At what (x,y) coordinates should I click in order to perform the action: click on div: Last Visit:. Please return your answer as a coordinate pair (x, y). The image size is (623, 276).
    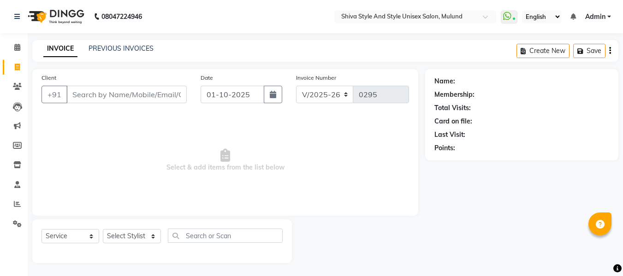
    Looking at the image, I should click on (450, 135).